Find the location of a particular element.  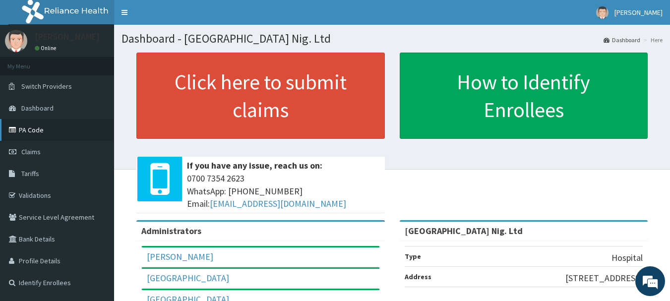

li: Here is located at coordinates (652, 40).